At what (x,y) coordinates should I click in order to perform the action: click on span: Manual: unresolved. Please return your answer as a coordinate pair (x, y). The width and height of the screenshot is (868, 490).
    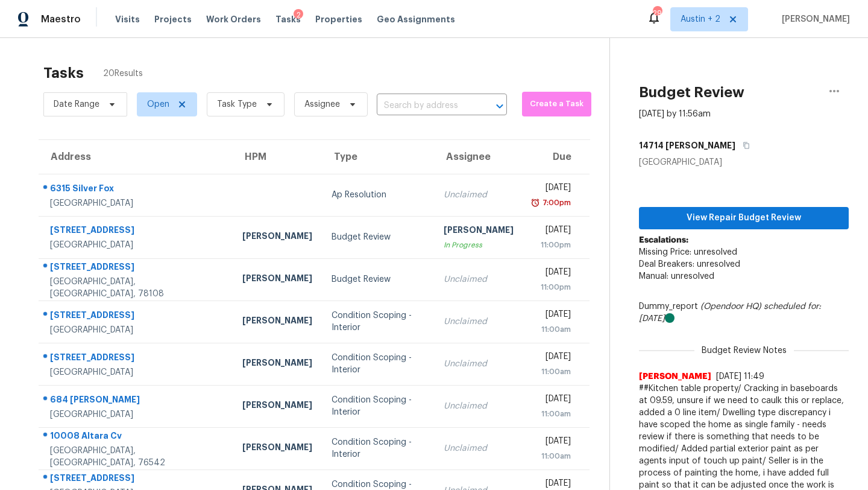
    Looking at the image, I should click on (676, 276).